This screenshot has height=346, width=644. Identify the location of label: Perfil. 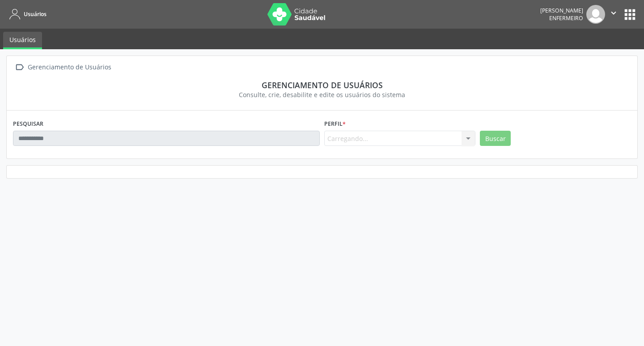
(335, 124).